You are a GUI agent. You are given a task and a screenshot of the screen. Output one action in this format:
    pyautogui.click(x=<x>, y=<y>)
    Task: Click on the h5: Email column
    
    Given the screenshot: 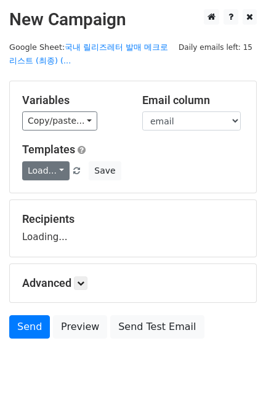 What is the action you would take?
    pyautogui.click(x=193, y=100)
    